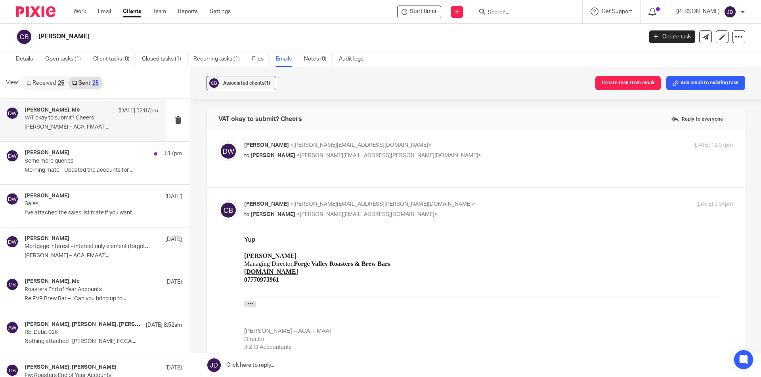 Image resolution: width=761 pixels, height=377 pixels. What do you see at coordinates (287, 59) in the screenshot?
I see `a: Emails` at bounding box center [287, 59].